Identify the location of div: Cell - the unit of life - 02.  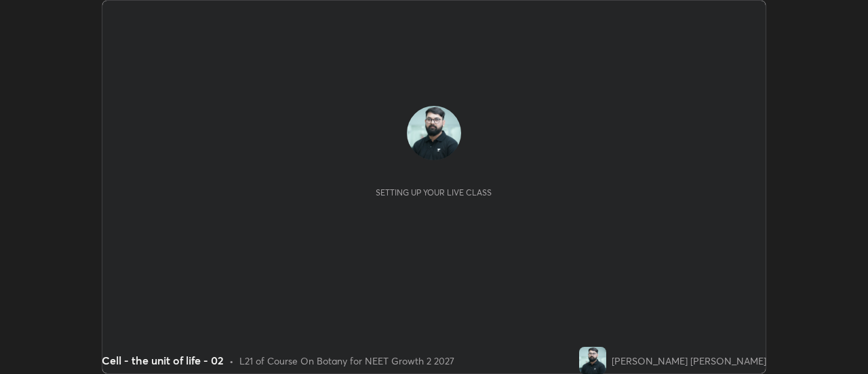
(163, 361).